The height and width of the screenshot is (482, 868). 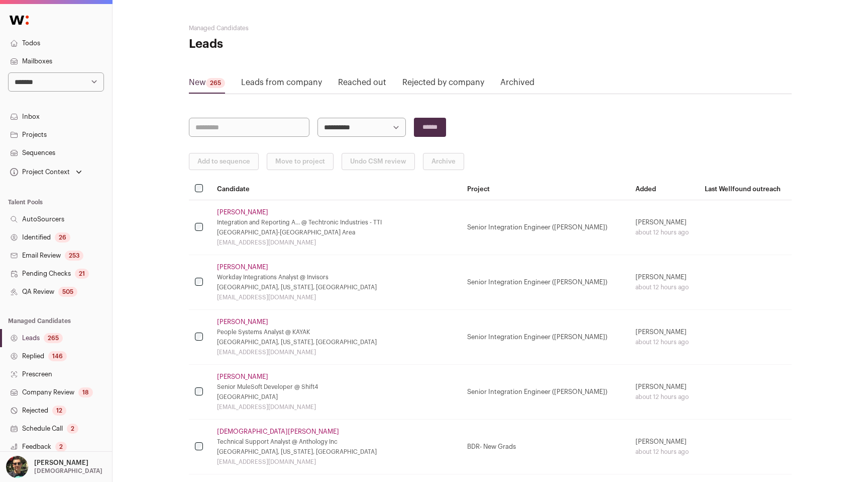 What do you see at coordinates (62, 237) in the screenshot?
I see `div: 26` at bounding box center [62, 237].